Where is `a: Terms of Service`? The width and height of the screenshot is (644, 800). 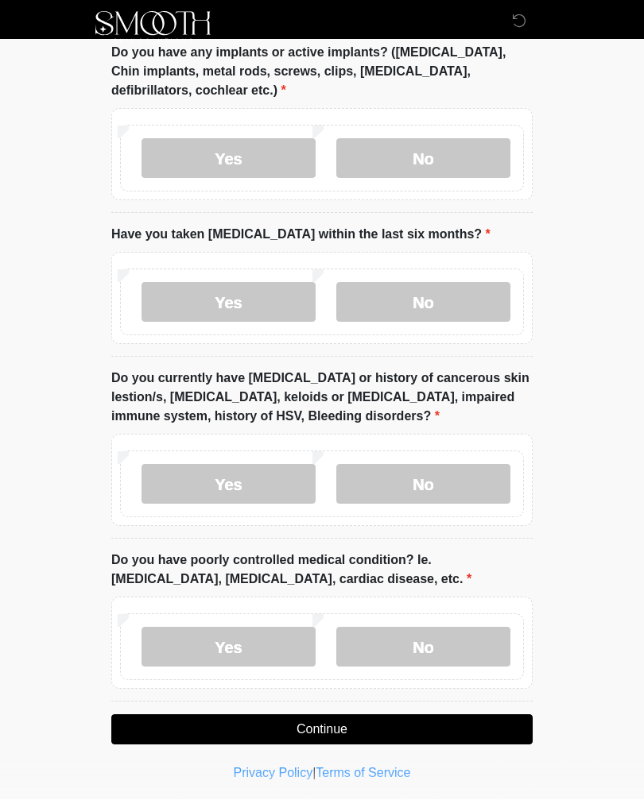
a: Terms of Service is located at coordinates (362, 773).